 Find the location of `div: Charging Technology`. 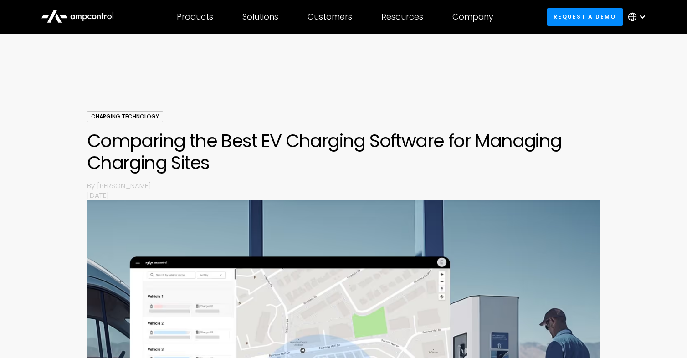

div: Charging Technology is located at coordinates (125, 117).